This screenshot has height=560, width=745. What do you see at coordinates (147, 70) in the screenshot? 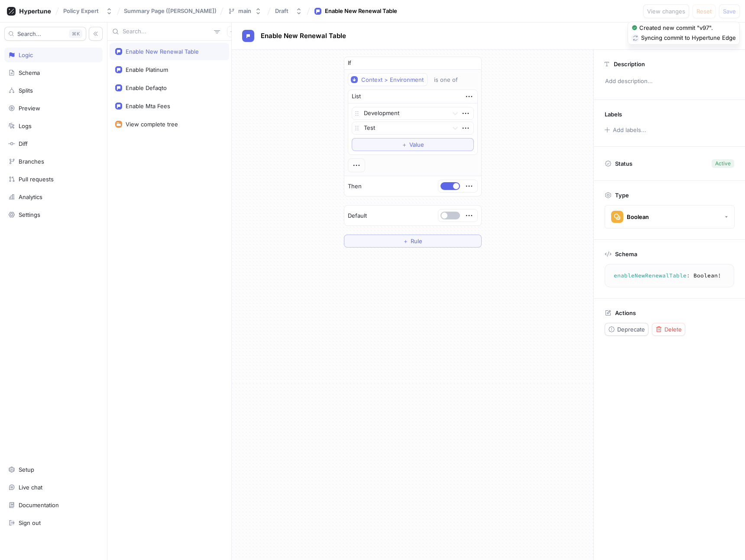
I see `div: Enable Platinum` at bounding box center [147, 70].